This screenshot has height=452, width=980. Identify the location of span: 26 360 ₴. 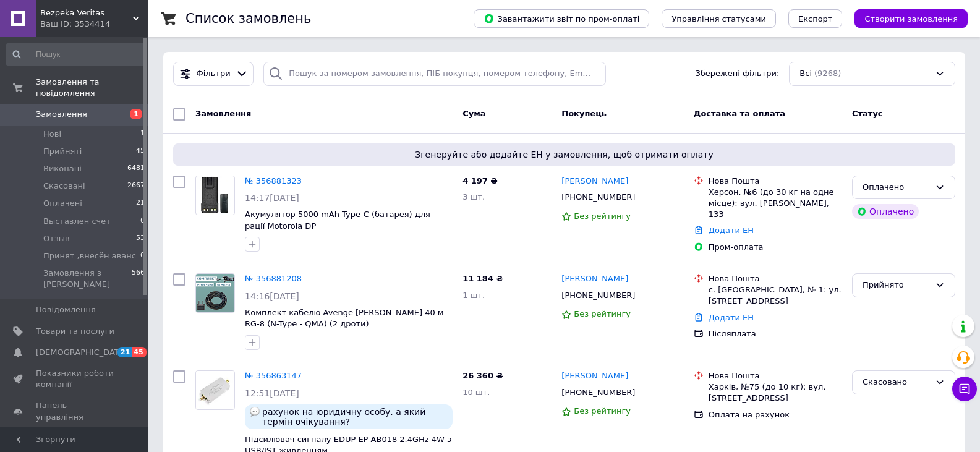
(482, 375).